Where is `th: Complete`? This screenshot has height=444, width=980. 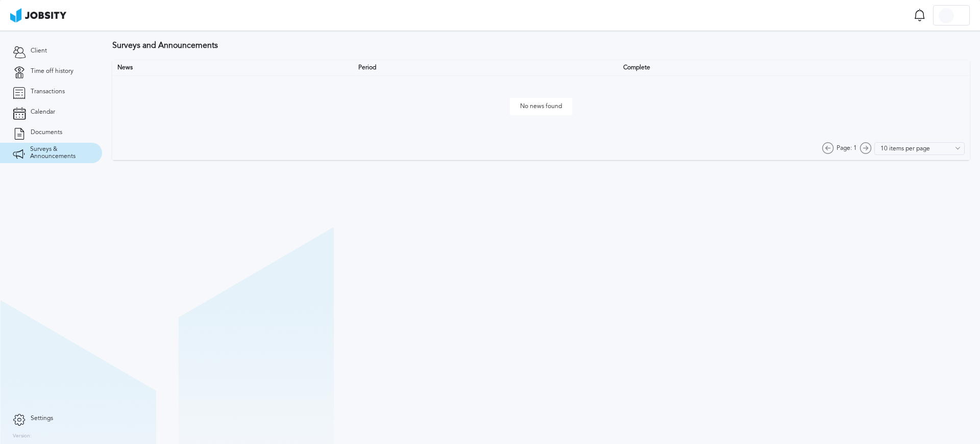 th: Complete is located at coordinates (794, 68).